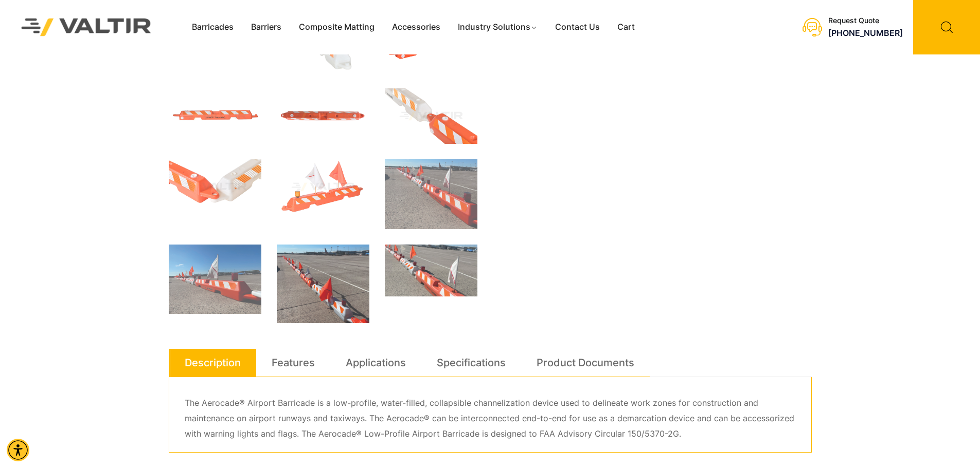  What do you see at coordinates (323, 187) in the screenshot?
I see `img: An orange traffic barrier with a flashing light and two flags, one red and one white, for road sa...` at bounding box center [323, 187].